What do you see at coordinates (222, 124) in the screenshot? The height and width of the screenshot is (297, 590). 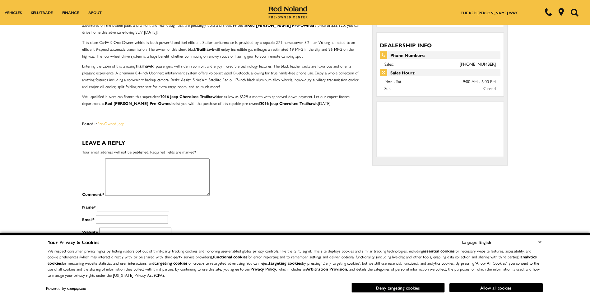 I see `div: Posted in` at bounding box center [222, 124].